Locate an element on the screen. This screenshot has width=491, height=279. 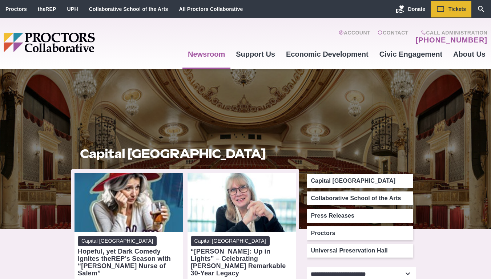
span: Call Administration is located at coordinates (450, 33).